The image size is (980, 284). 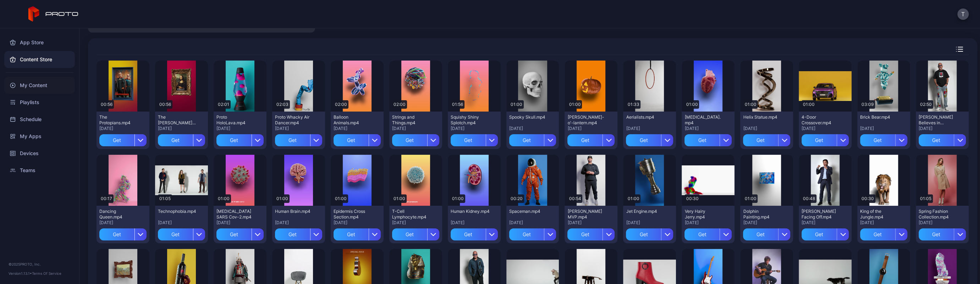 What do you see at coordinates (586, 215) in the screenshot?
I see `div: Albert Pujols MVP.mp4` at bounding box center [586, 215].